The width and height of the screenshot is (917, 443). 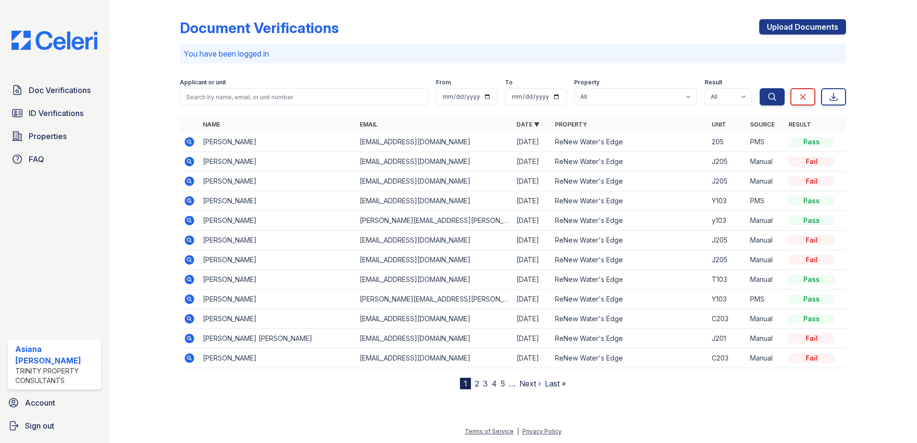 I want to click on td: y103, so click(x=727, y=221).